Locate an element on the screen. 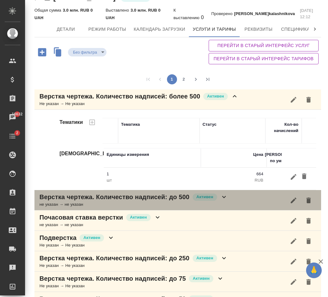  div: Верстка чертежа. Количество надписей: до 500Активенне указан → не указан is located at coordinates (178, 200).